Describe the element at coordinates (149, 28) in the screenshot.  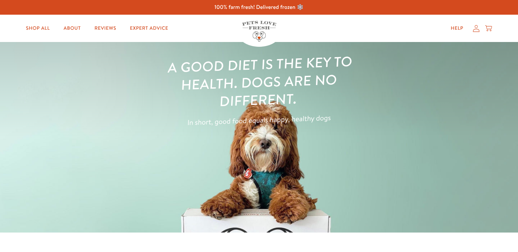
I see `a: Expert Advice` at that location.